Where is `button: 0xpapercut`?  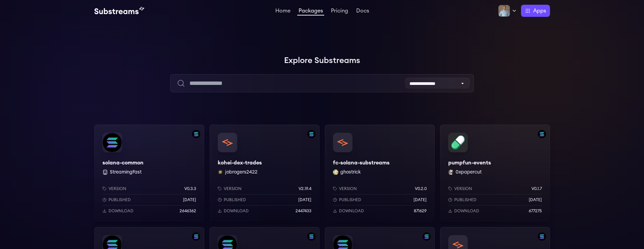
button: 0xpapercut is located at coordinates (469, 172).